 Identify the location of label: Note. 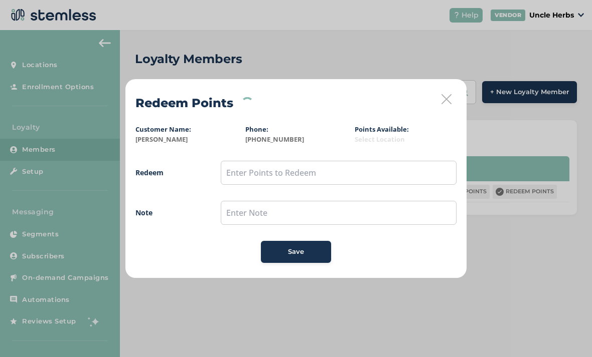
(168, 213).